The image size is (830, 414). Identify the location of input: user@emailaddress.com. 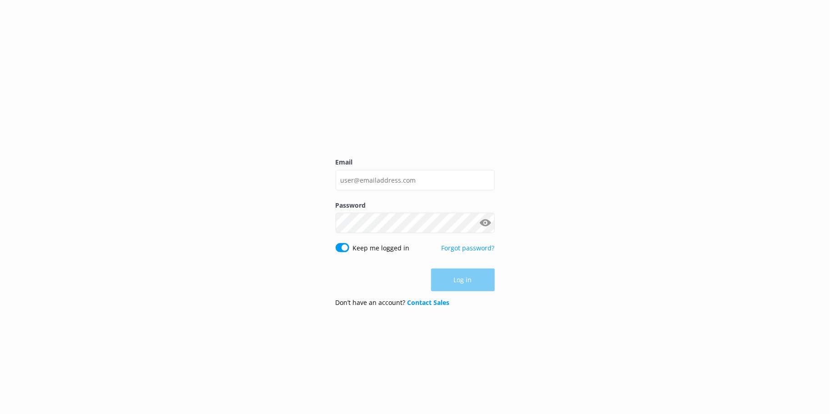
(415, 180).